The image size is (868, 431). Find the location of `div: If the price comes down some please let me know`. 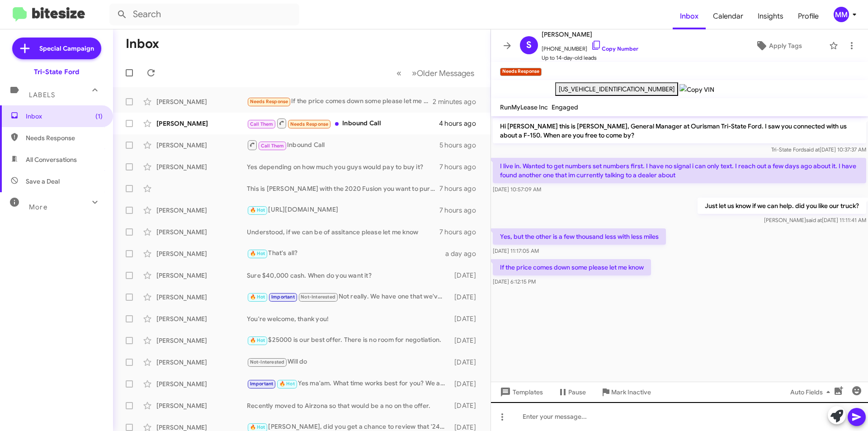

div: If the price comes down some please let me know is located at coordinates (340, 101).